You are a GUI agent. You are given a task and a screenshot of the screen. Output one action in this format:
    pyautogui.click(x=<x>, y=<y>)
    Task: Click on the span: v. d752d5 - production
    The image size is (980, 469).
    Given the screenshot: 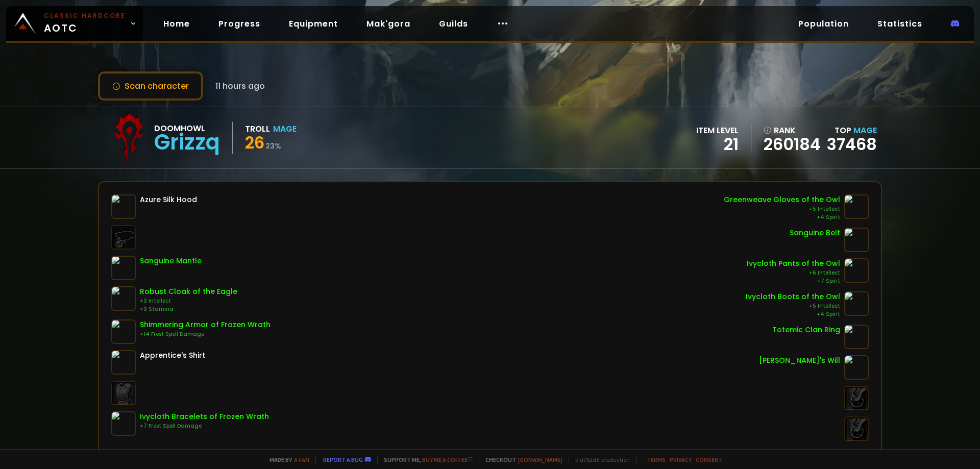 What is the action you would take?
    pyautogui.click(x=599, y=459)
    